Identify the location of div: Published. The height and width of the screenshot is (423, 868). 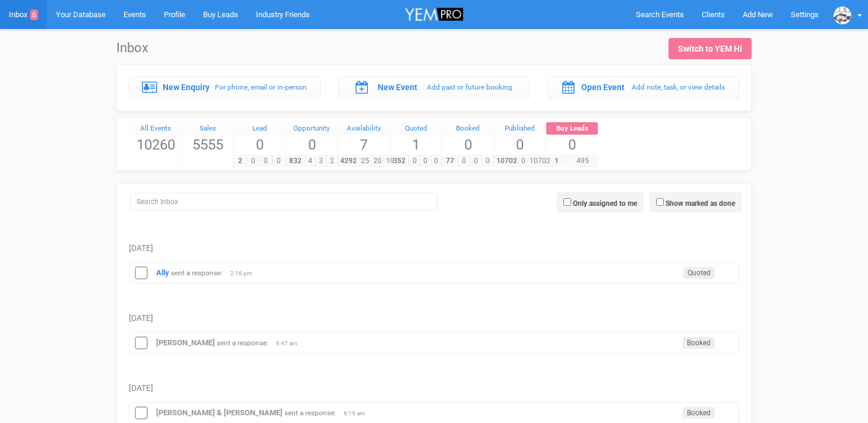
(520, 128).